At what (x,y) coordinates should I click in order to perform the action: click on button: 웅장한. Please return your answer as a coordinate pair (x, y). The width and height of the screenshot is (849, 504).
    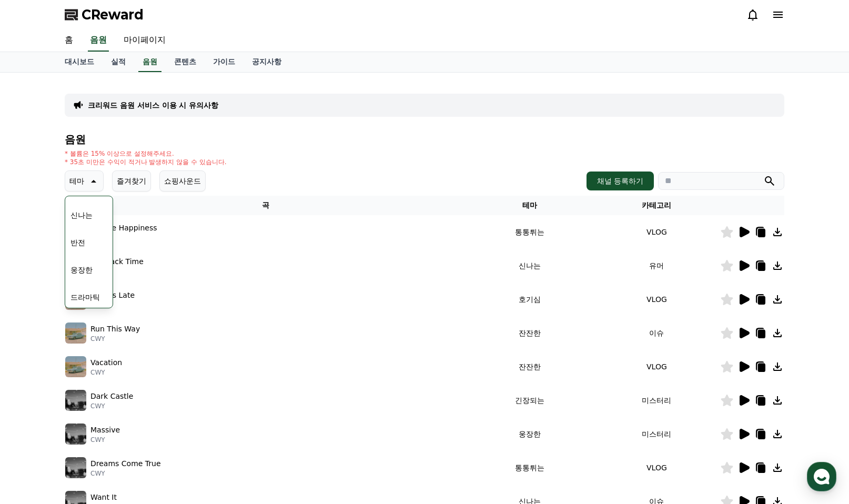
    Looking at the image, I should click on (82, 270).